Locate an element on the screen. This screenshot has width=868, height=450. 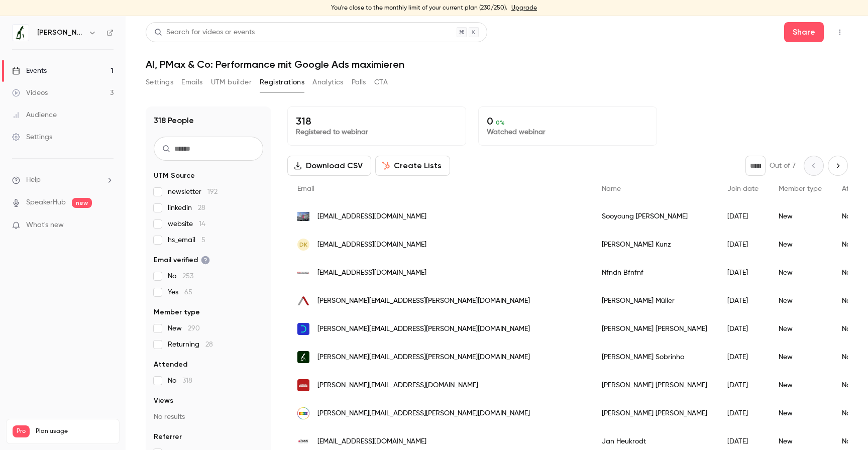
div: Videos is located at coordinates (30, 93).